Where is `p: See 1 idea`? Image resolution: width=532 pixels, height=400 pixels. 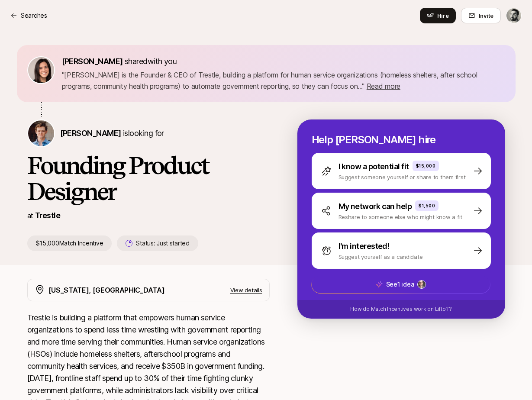 p: See 1 idea is located at coordinates (400, 285).